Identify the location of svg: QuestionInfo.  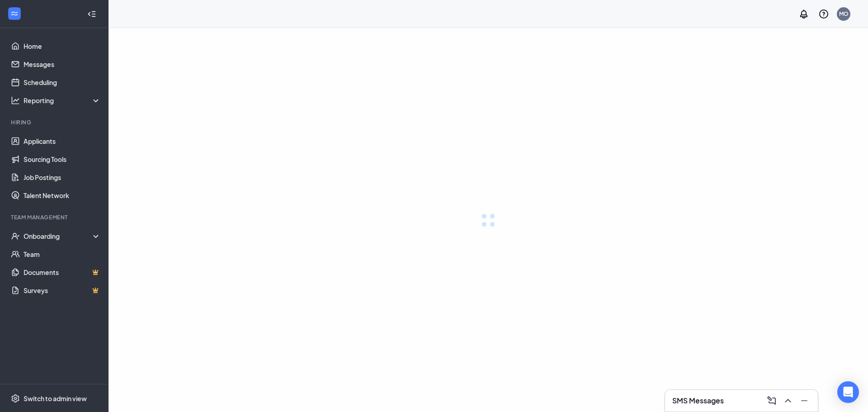
(824, 14).